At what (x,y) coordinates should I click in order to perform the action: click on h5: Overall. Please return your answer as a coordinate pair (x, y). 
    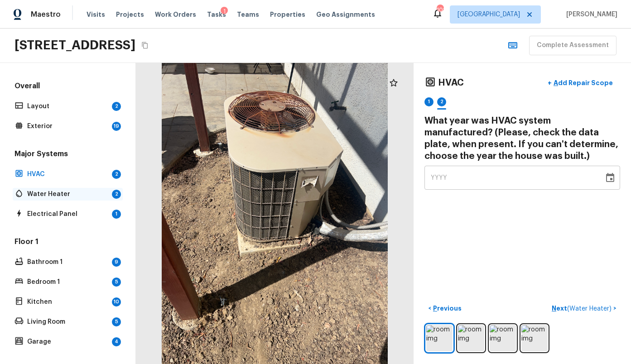
    Looking at the image, I should click on (67, 87).